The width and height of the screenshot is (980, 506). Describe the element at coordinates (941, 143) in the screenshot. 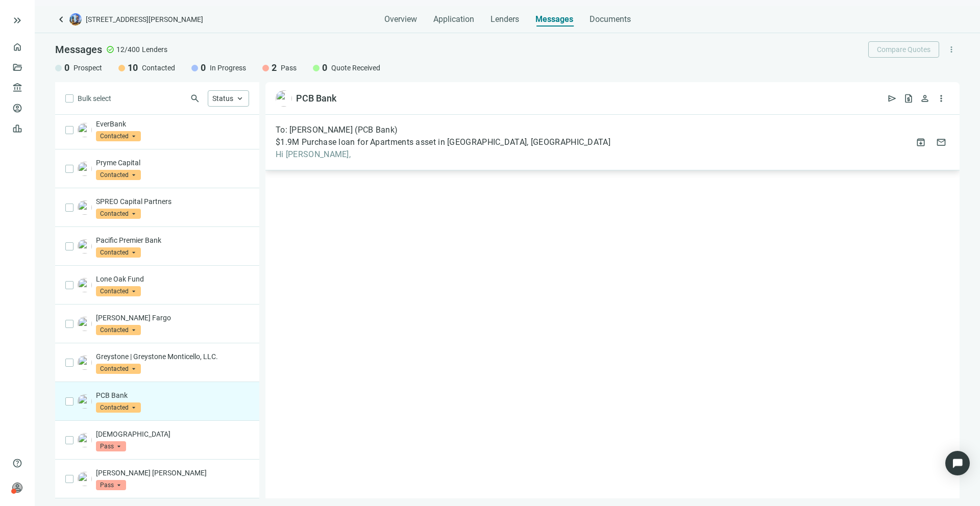

I see `span: mail` at that location.